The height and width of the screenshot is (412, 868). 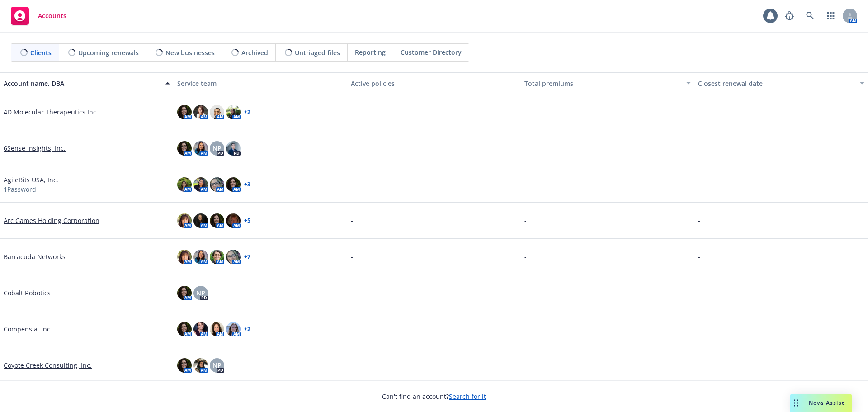 I want to click on button: Service team, so click(x=260, y=83).